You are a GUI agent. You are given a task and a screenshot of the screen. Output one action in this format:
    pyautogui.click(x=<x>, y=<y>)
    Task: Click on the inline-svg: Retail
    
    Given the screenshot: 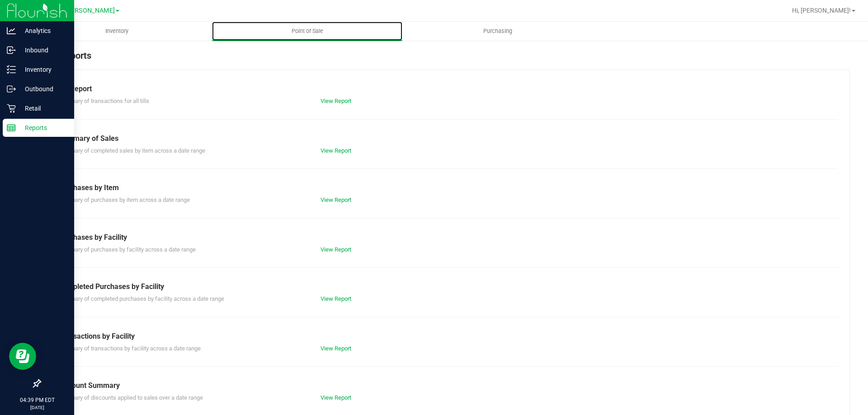 What is the action you would take?
    pyautogui.click(x=11, y=108)
    